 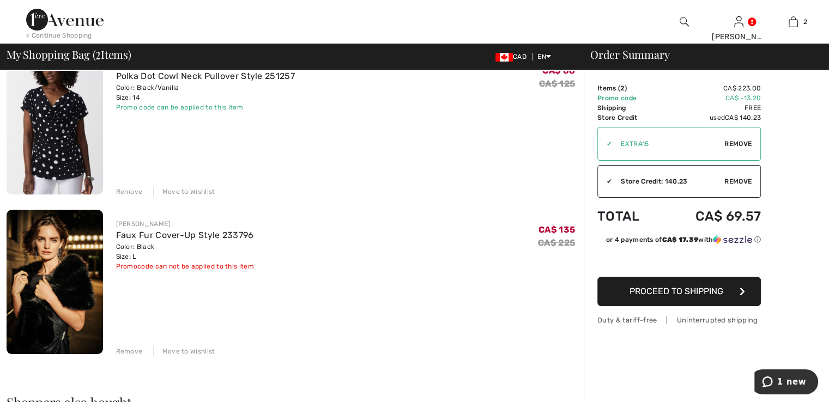 What do you see at coordinates (683, 240) in the screenshot?
I see `div: or 4 payments of with` at bounding box center [683, 240].